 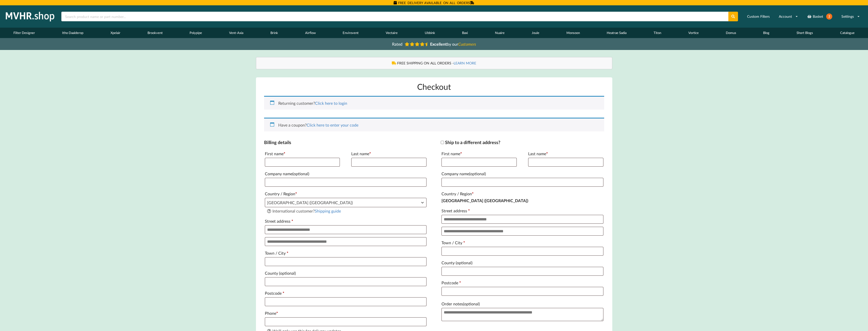 I want to click on a: Joule, so click(x=536, y=33).